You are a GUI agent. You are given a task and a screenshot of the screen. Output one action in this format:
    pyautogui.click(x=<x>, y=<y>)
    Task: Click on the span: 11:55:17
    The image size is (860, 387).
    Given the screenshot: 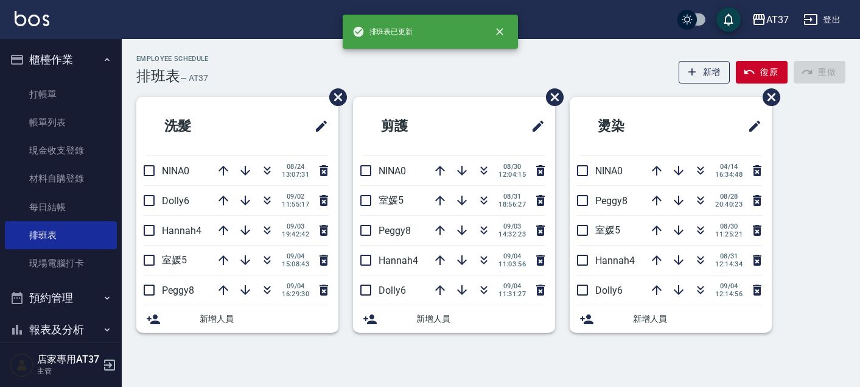 What is the action you would take?
    pyautogui.click(x=295, y=204)
    